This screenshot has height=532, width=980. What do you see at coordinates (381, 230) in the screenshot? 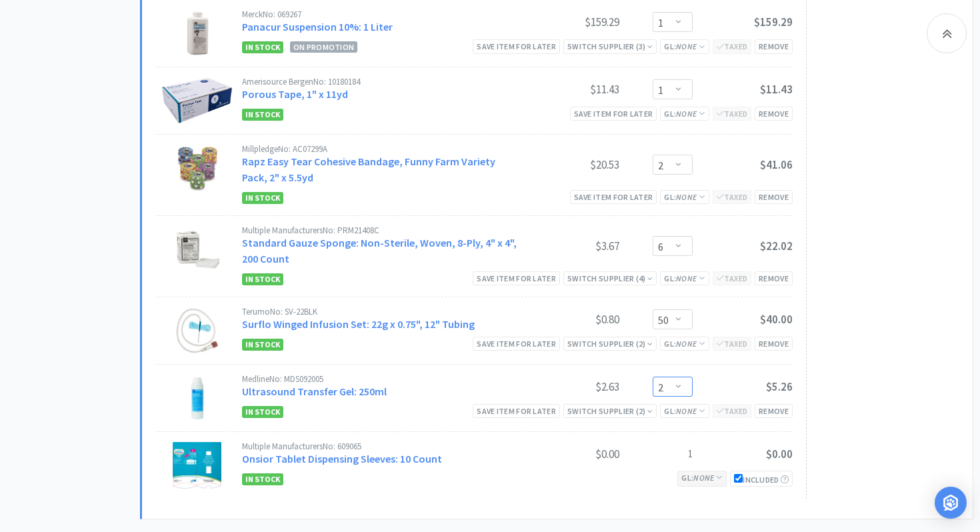
I see `div: Multiple Manufacturers No: PRM21408C` at bounding box center [381, 230].